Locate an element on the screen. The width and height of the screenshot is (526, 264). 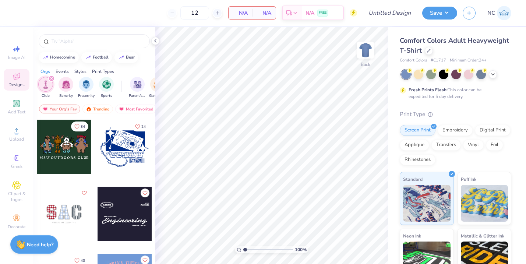
span: Greek is located at coordinates (17, 166).